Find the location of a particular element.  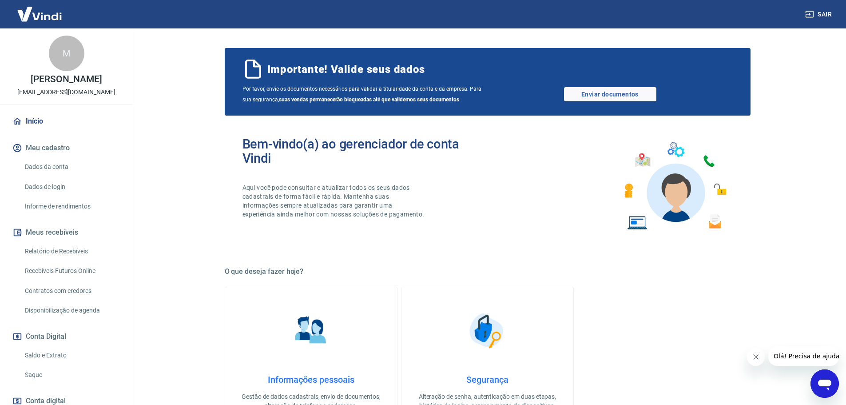

a: Informe de rendimentos is located at coordinates (72, 206).